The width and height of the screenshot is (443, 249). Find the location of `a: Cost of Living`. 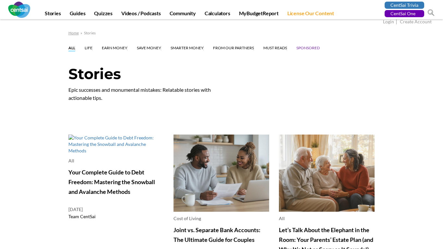

a: Cost of Living is located at coordinates (187, 218).